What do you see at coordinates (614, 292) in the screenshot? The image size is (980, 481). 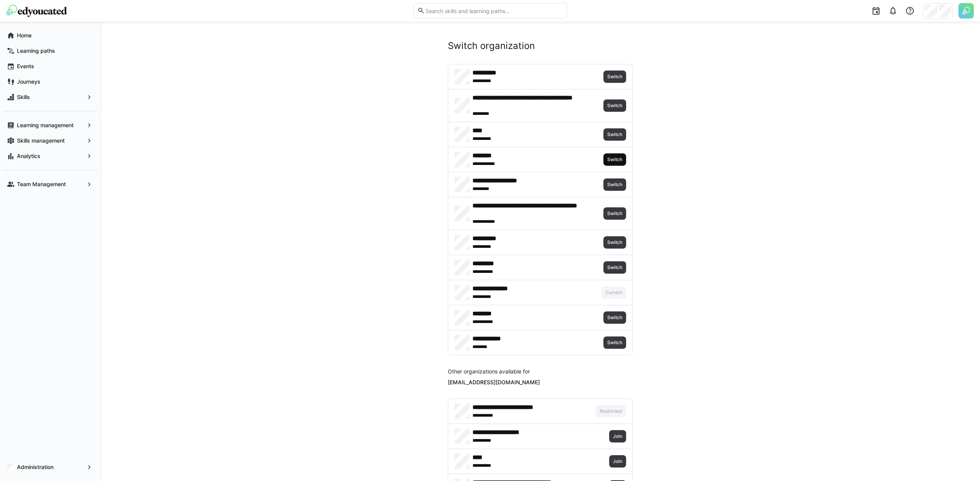 I see `span: Current` at bounding box center [614, 292].